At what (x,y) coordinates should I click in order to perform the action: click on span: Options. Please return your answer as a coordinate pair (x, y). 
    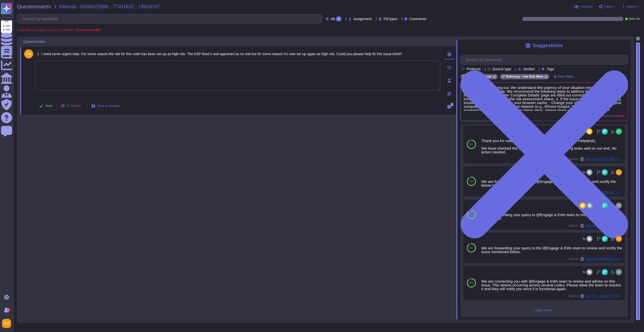
    Looking at the image, I should click on (632, 7).